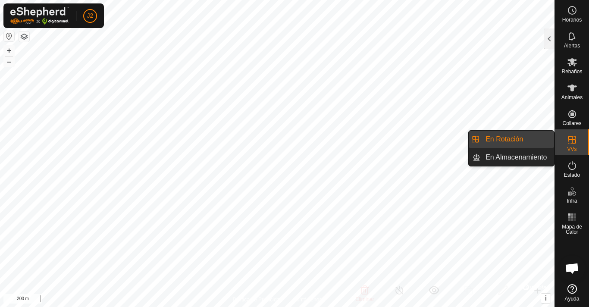 Image resolution: width=589 pixels, height=307 pixels. I want to click on a: Obre el xat, so click(572, 268).